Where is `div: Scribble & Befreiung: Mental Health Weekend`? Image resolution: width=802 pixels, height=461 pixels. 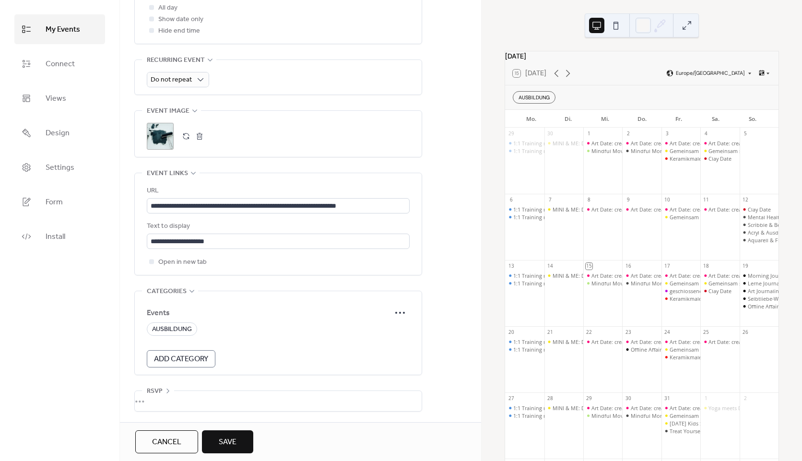
div: Scribble & Befreiung: Mental Health Weekend is located at coordinates (759, 224).